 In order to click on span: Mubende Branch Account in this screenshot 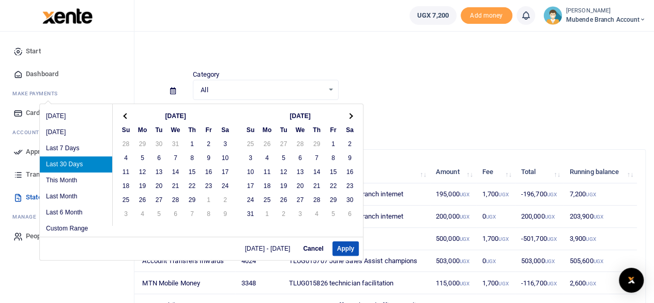, I will do `click(606, 20)`.